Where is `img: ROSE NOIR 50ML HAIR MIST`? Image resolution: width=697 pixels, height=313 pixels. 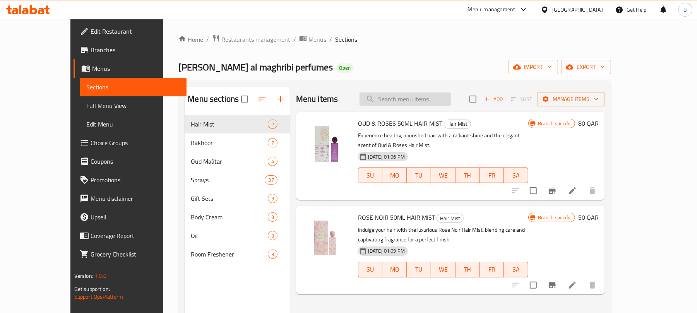 img: ROSE NOIR 50ML HAIR MIST is located at coordinates (327, 237).